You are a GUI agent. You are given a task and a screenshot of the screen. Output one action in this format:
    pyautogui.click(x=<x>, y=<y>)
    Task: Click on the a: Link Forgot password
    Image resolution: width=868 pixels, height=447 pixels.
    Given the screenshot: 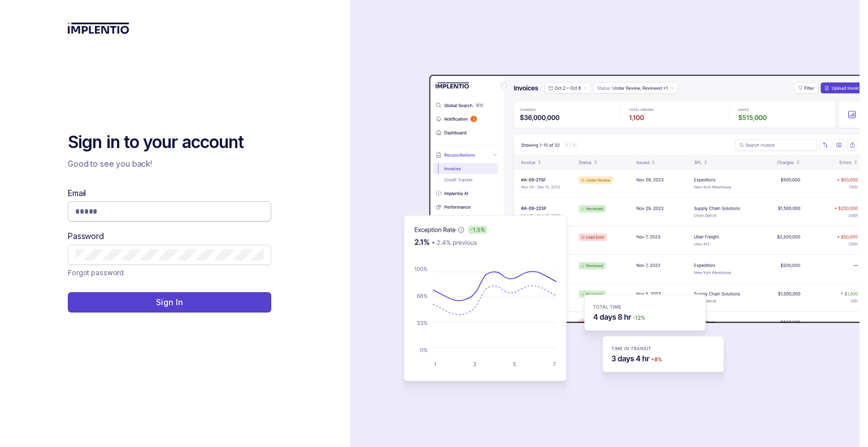 What is the action you would take?
    pyautogui.click(x=95, y=273)
    